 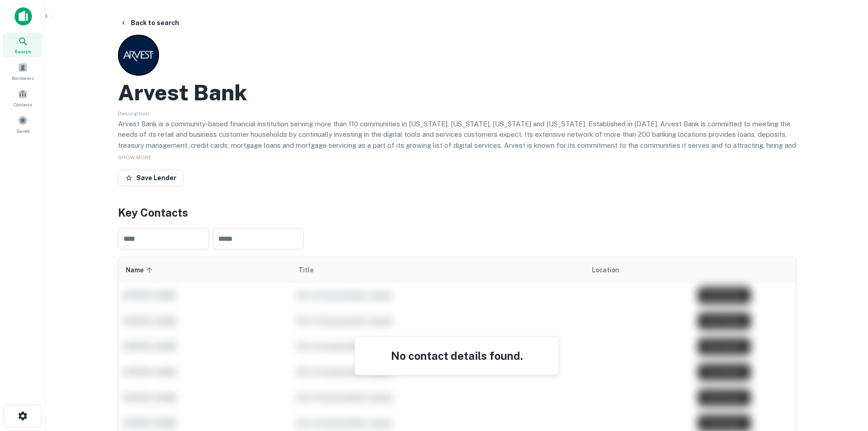 I want to click on p: Arvest Bank is a community-based financial institution serving more than 110 communities in [US_S..., so click(x=457, y=140).